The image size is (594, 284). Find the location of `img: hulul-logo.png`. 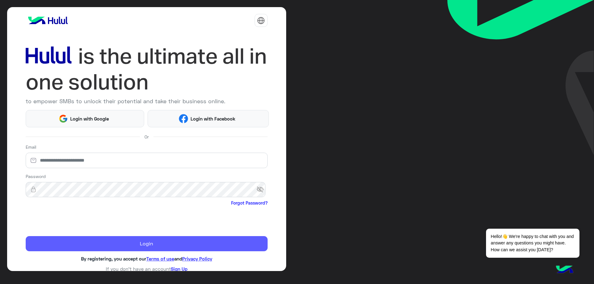

img: hulul-logo.png is located at coordinates (564, 270).